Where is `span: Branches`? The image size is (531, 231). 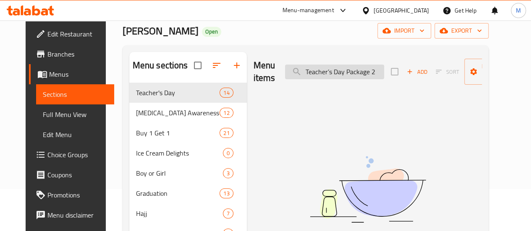 span: Branches is located at coordinates (77, 54).